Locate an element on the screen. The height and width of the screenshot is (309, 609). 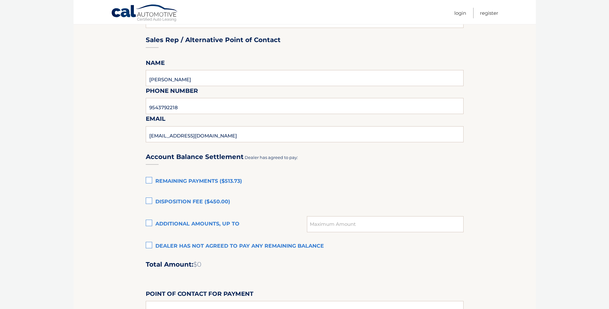
a: Login is located at coordinates (460, 13).